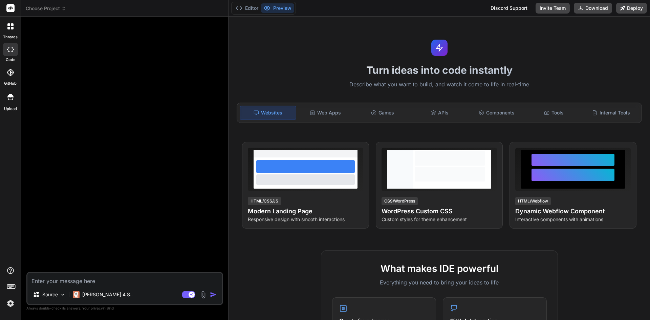  What do you see at coordinates (439, 282) in the screenshot?
I see `p: Everything you need to bring your ideas to life` at bounding box center [439, 282].